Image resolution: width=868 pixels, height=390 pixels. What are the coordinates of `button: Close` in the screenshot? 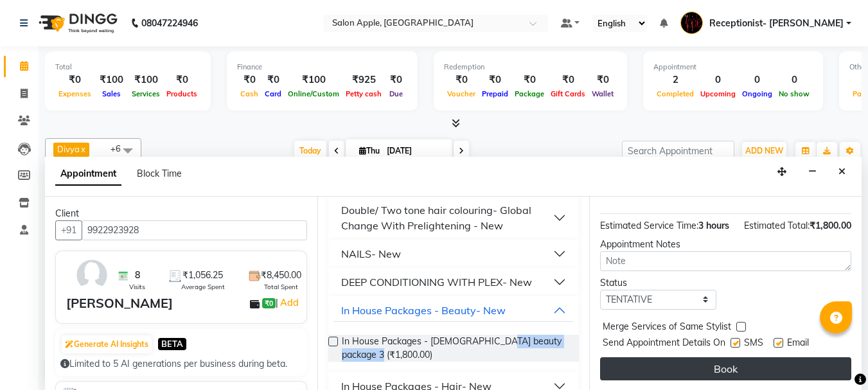 It's located at (842, 171).